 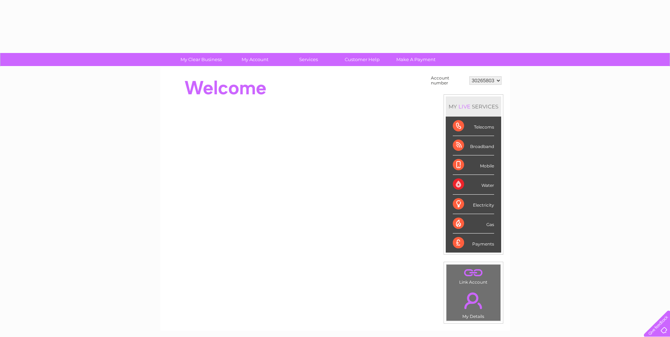 I want to click on td: My Details, so click(x=473, y=304).